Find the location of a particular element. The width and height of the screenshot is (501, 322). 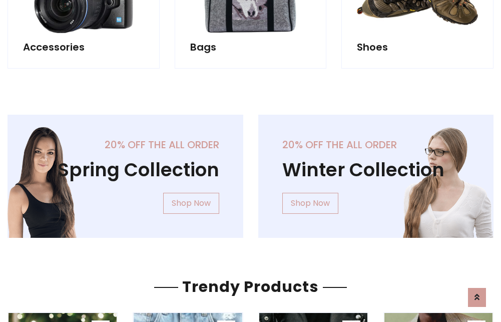

h5: Bags is located at coordinates (251, 47).